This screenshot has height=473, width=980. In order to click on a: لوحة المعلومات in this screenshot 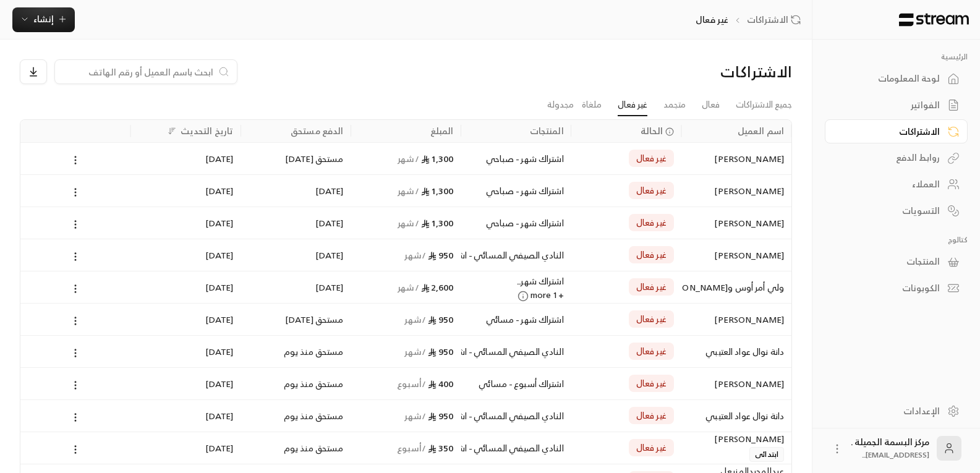, I will do `click(896, 79)`.